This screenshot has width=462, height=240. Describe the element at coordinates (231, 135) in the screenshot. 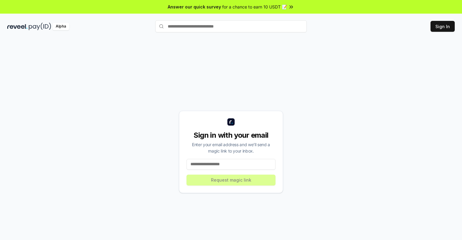

I see `div: Sign in with your email` at that location.